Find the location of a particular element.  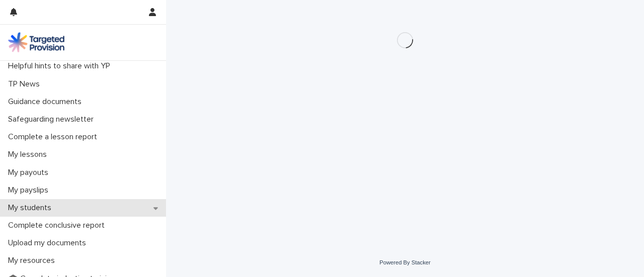

img: M5nRWzHhSzIhMunXDL62 is located at coordinates (36, 43).